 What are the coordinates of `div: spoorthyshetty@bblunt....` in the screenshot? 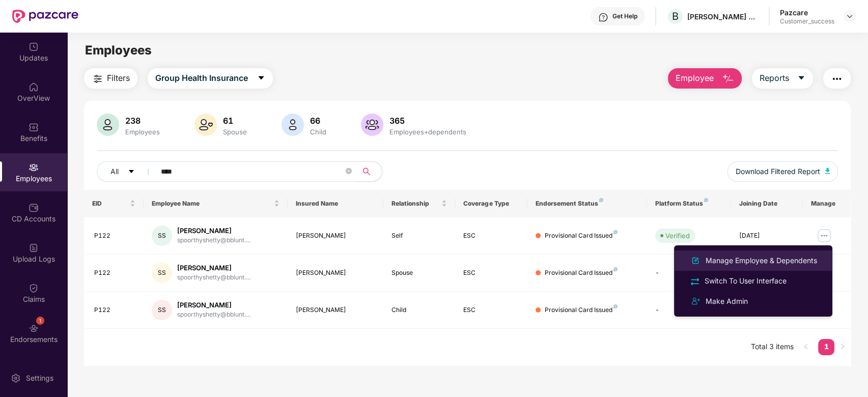 It's located at (214, 241).